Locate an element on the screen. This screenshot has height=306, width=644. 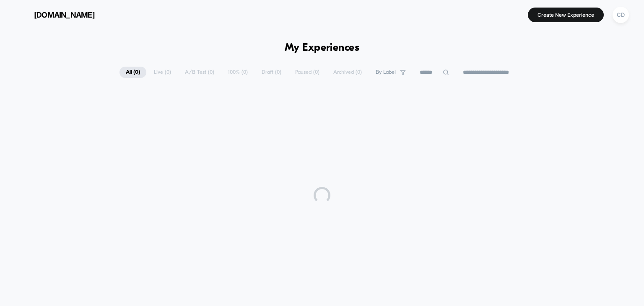
h1: My Experiences is located at coordinates (322, 48).